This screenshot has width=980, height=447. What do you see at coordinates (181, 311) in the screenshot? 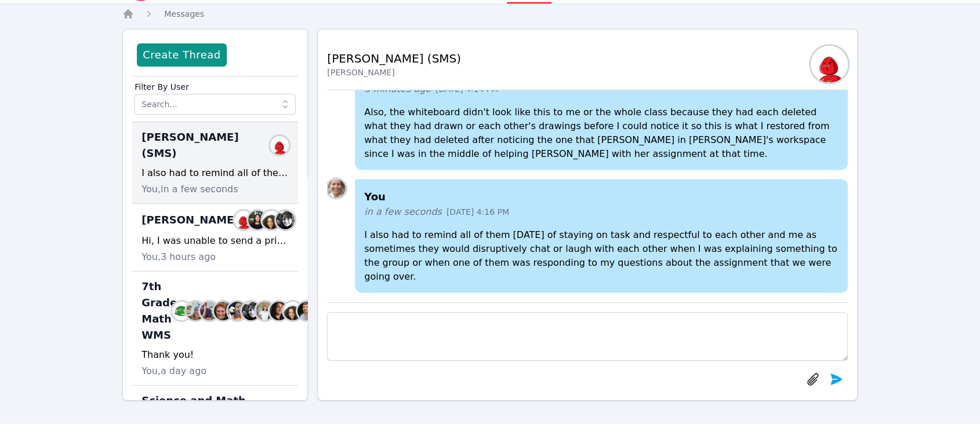
I see `img: Kaitlyn Hall` at bounding box center [181, 311].